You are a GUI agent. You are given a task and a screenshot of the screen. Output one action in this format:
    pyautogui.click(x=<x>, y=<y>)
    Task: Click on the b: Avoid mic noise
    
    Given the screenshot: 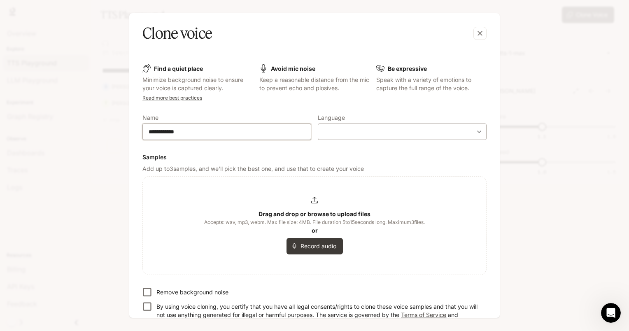 What is the action you would take?
    pyautogui.click(x=293, y=68)
    